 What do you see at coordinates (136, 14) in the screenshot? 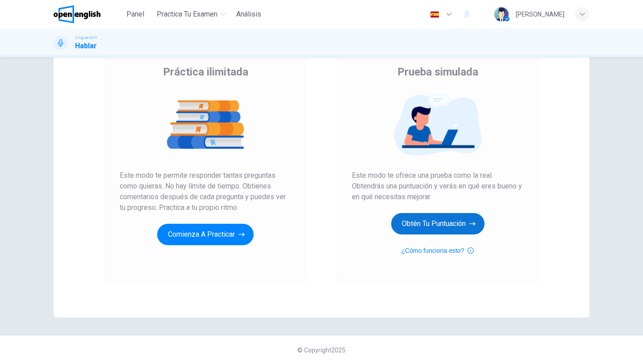
I see `button: Panel` at bounding box center [136, 14].